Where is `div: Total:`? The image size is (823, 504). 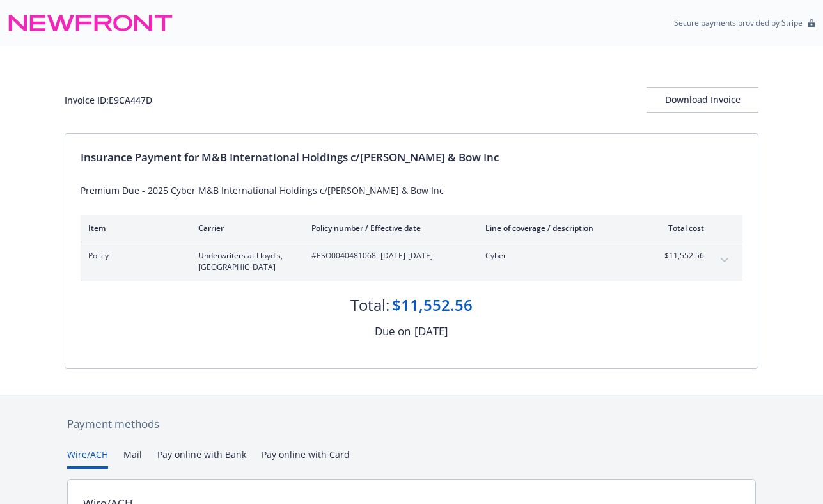 div: Total: is located at coordinates (370, 305).